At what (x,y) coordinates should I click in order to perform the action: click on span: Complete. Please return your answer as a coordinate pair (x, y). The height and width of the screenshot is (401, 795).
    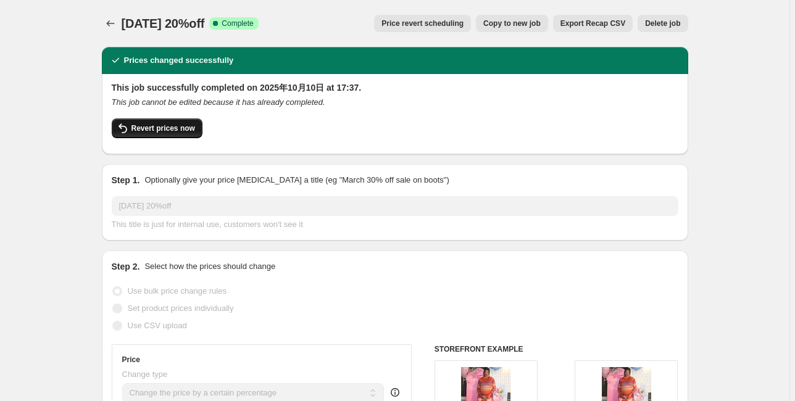
    Looking at the image, I should click on (237, 23).